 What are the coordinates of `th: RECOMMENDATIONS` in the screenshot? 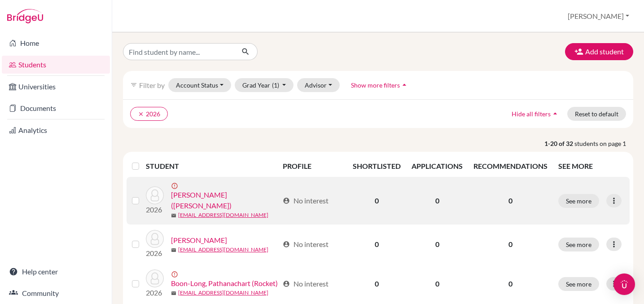 It's located at (510, 166).